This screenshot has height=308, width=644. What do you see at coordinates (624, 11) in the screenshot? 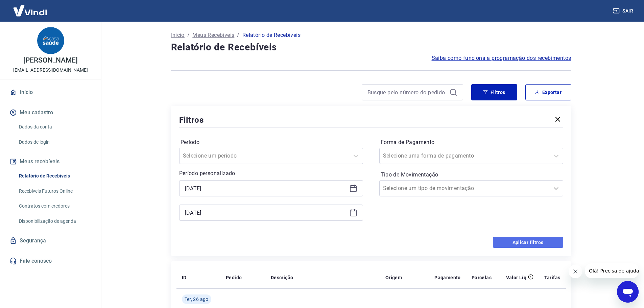
I see `button: Sair` at bounding box center [624, 11].